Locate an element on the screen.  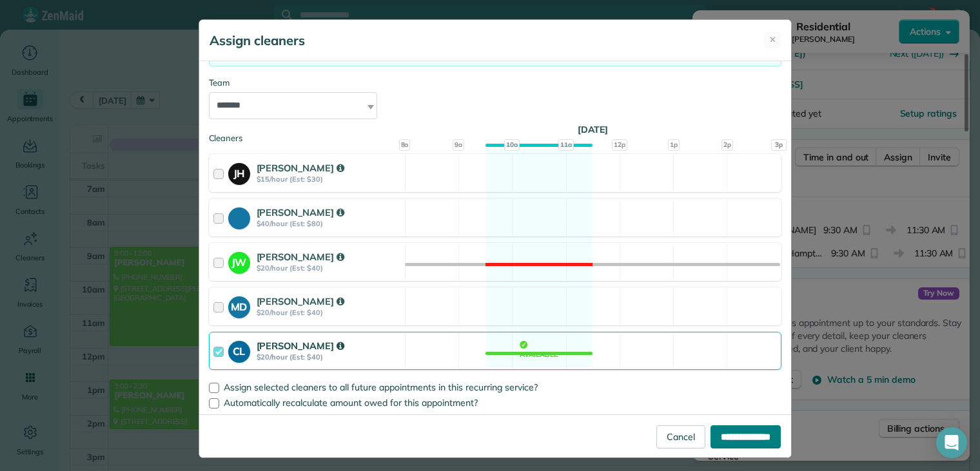
h5: Assign cleaners is located at coordinates (257, 40).